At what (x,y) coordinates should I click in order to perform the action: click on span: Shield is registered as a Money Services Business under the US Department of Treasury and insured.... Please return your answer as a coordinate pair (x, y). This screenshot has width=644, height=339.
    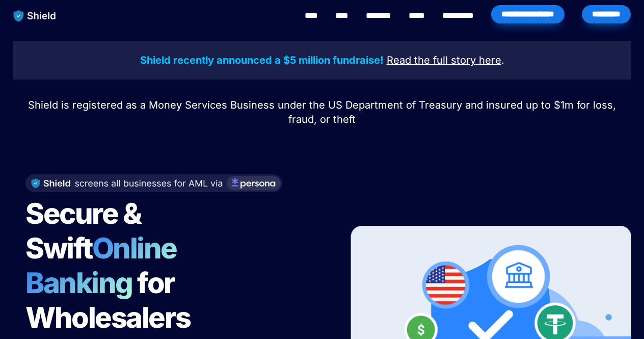
    Looking at the image, I should click on (324, 112).